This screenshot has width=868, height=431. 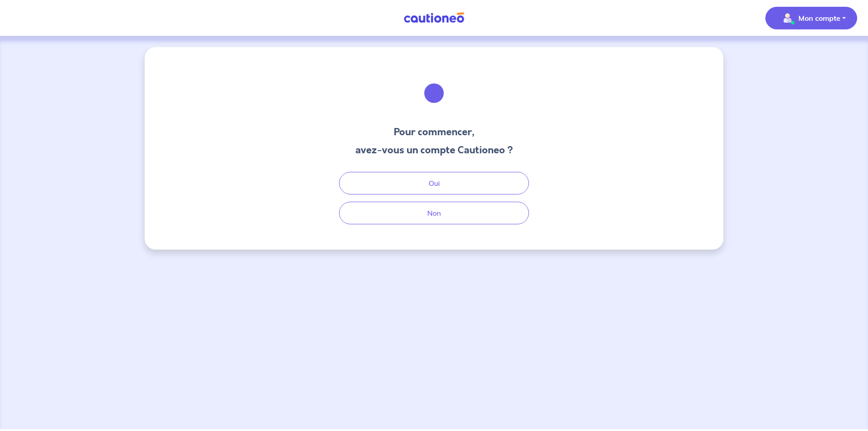 I want to click on img: Cautioneo, so click(x=434, y=18).